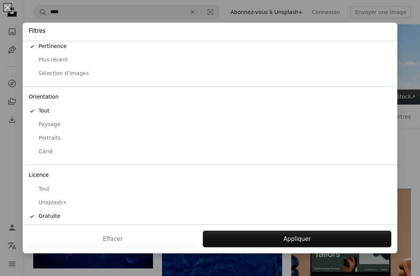 This screenshot has width=420, height=276. What do you see at coordinates (210, 46) in the screenshot?
I see `button: Pertinence` at bounding box center [210, 46].